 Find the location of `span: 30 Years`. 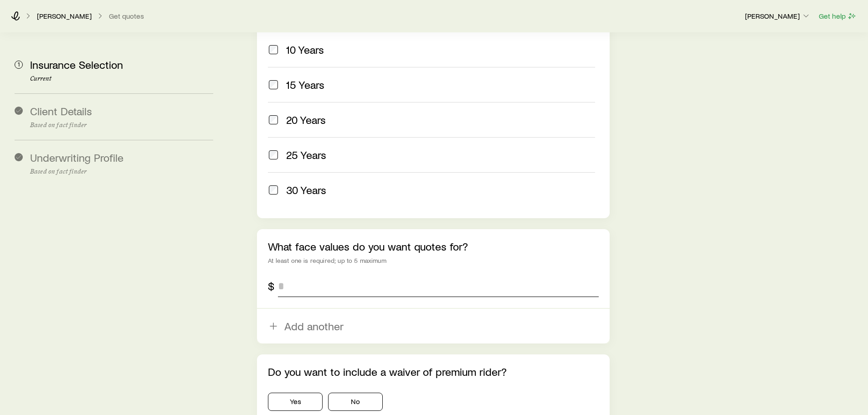

span: 30 Years is located at coordinates (306, 190).